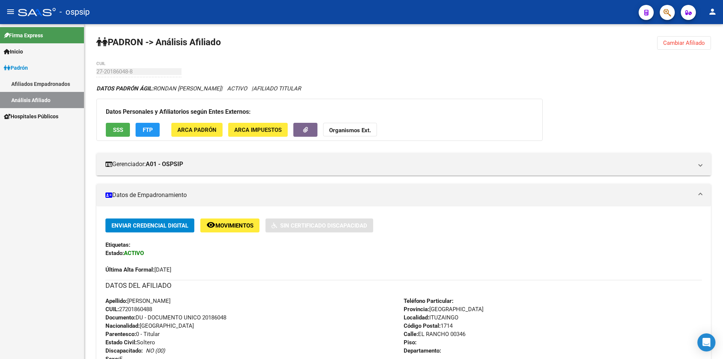 Image resolution: width=723 pixels, height=359 pixels. Describe the element at coordinates (403, 195) in the screenshot. I see `mat-expansion-panel-header: Datos de Empadronamiento` at that location.